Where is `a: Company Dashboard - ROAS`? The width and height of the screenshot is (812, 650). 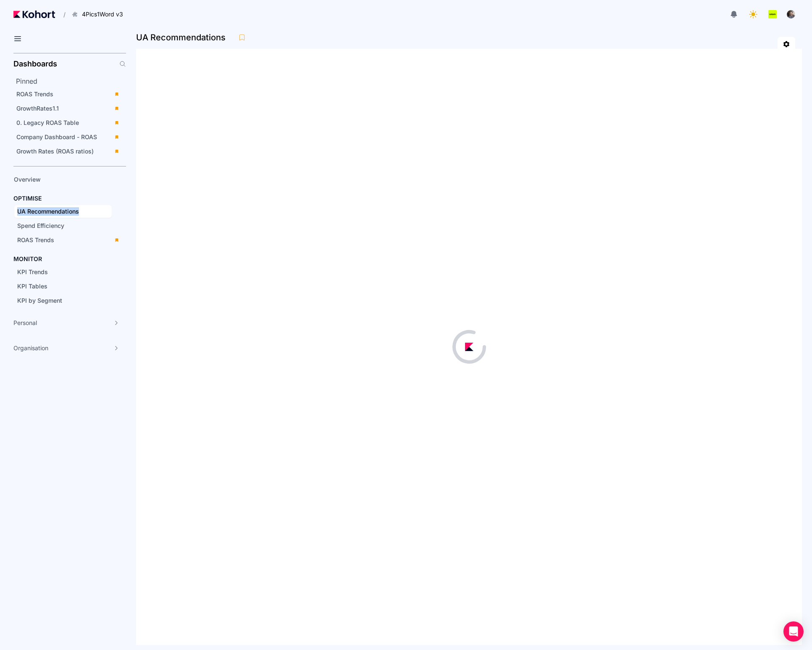 a: Company Dashboard - ROAS is located at coordinates (69, 137).